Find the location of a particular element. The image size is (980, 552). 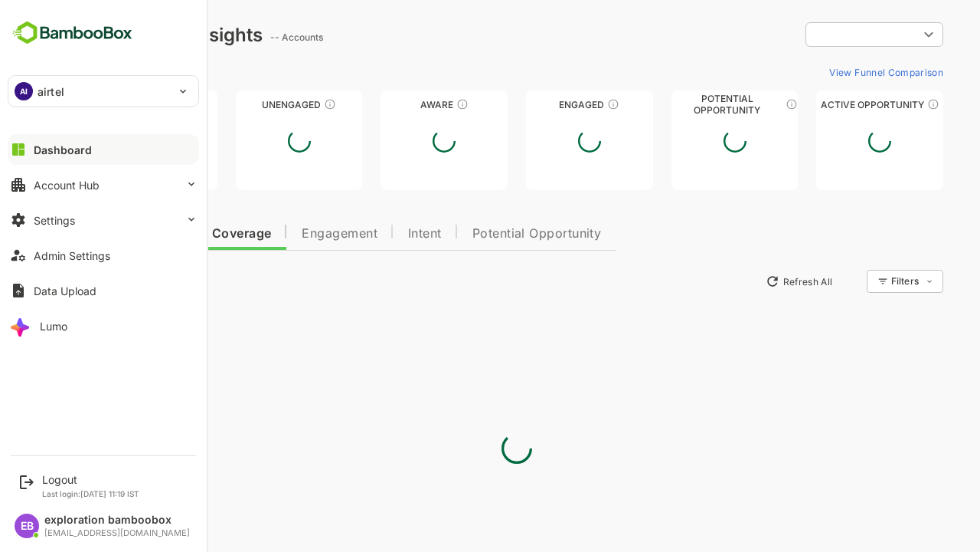

div: exploration bamboobox is located at coordinates (117, 519).